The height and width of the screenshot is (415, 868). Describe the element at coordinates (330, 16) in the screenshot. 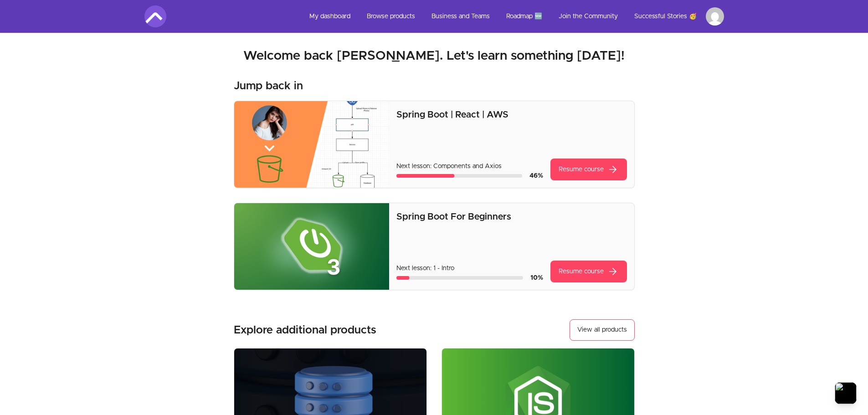

I see `a: My dashboard` at that location.